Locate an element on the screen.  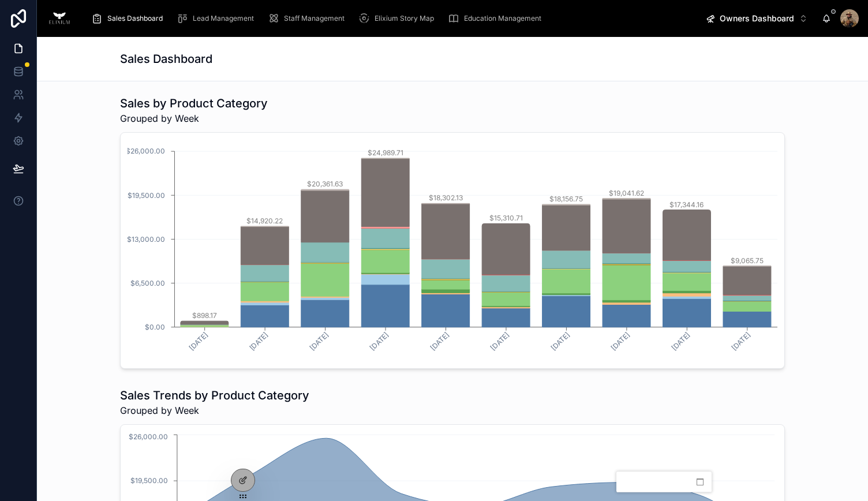
tspan: $14,920.22 is located at coordinates (264, 221).